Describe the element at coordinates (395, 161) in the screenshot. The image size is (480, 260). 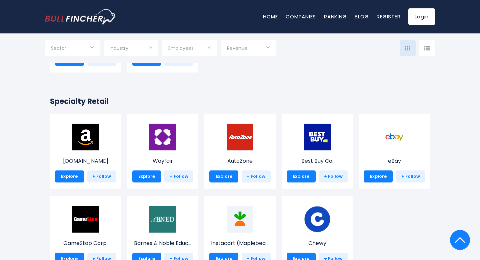
I see `p: eBay` at that location.